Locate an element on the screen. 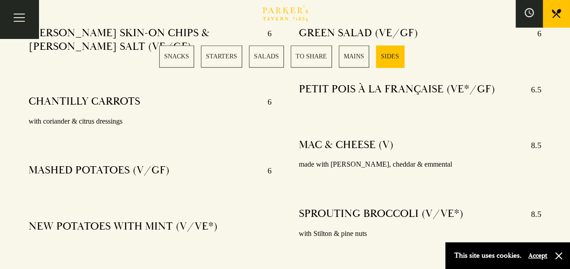 The image size is (570, 269). button: Close and accept is located at coordinates (559, 256).